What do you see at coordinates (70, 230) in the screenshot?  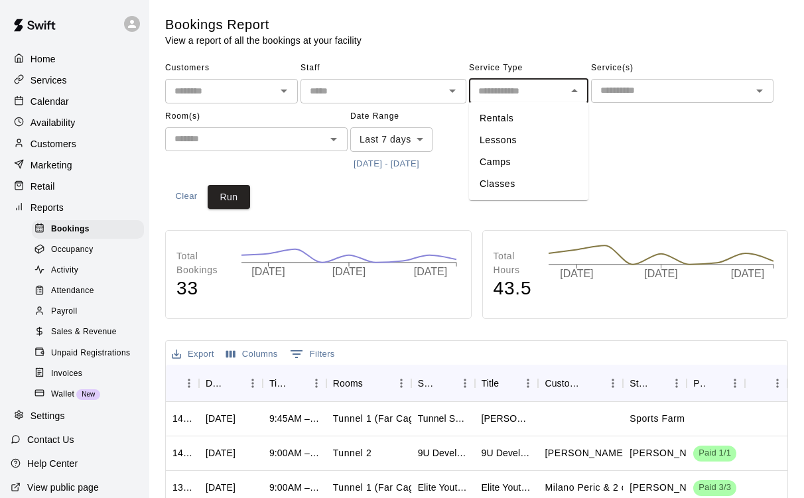 I see `span: Bookings` at bounding box center [70, 230].